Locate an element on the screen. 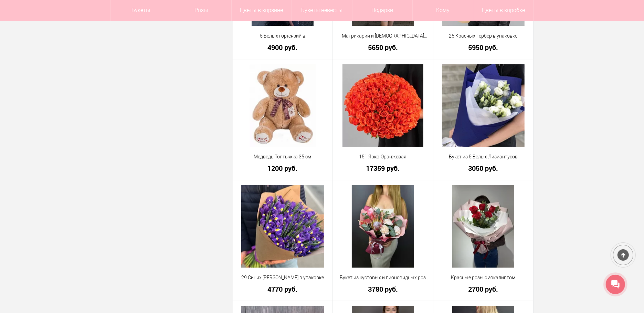 Image resolution: width=644 pixels, height=313 pixels. a: 2700 руб. is located at coordinates (484, 289).